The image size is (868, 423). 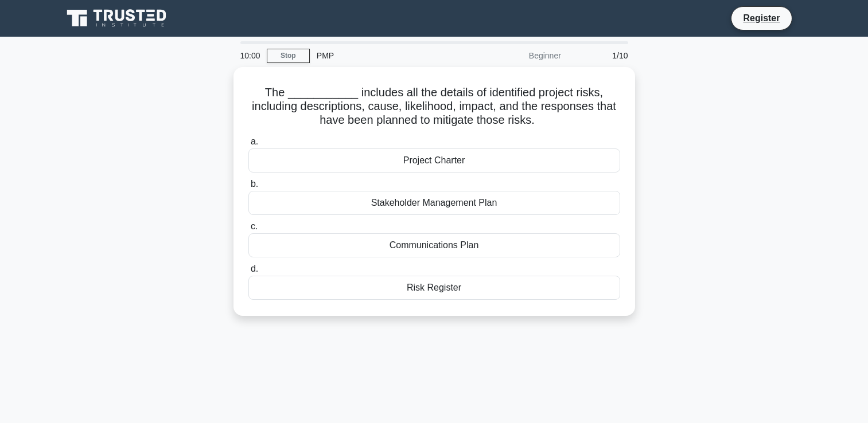 What do you see at coordinates (434, 107) in the screenshot?
I see `h5: The ___________ includes all the details of identified project risks, including descriptions, cau...` at bounding box center [434, 107].